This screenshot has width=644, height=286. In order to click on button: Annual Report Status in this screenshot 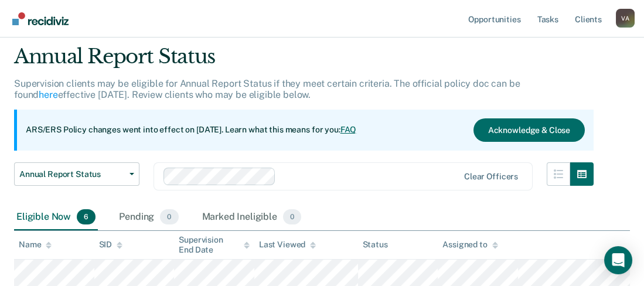, I will do `click(77, 174)`.